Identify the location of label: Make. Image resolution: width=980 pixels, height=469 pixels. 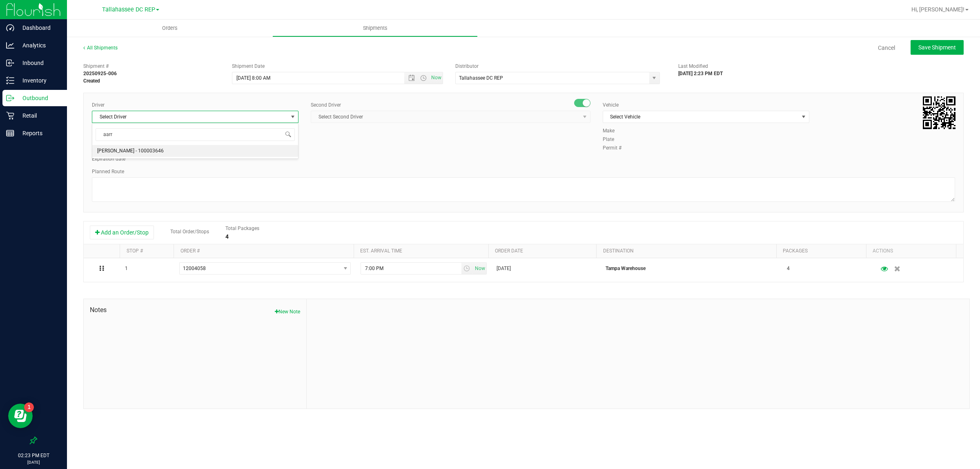
(615, 131).